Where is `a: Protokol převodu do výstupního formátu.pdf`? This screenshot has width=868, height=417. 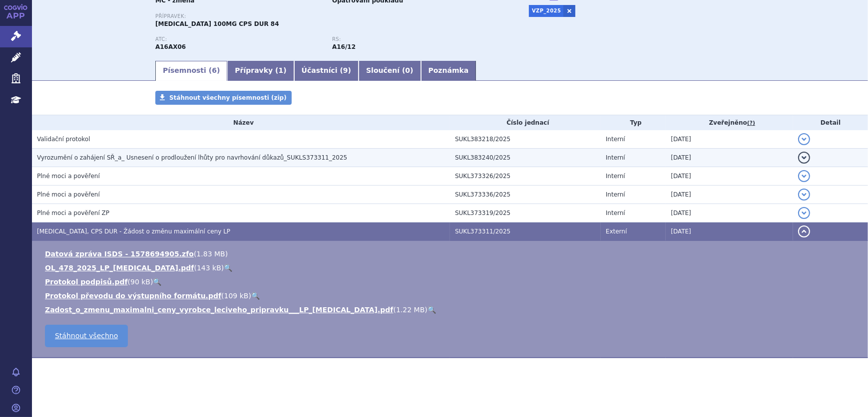 a: Protokol převodu do výstupního formátu.pdf is located at coordinates (133, 296).